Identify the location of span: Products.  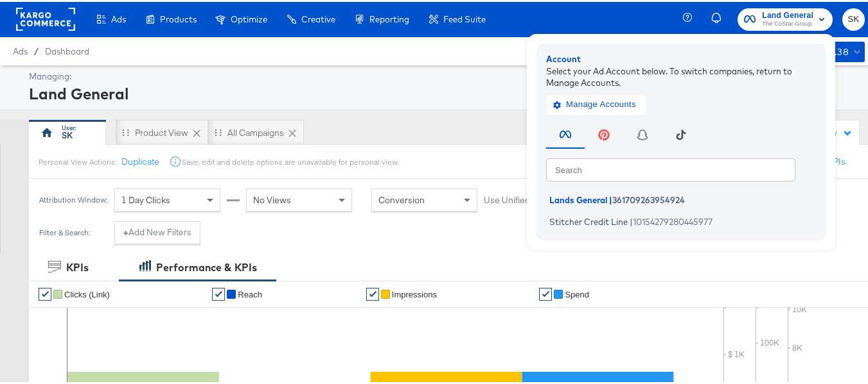
(178, 17).